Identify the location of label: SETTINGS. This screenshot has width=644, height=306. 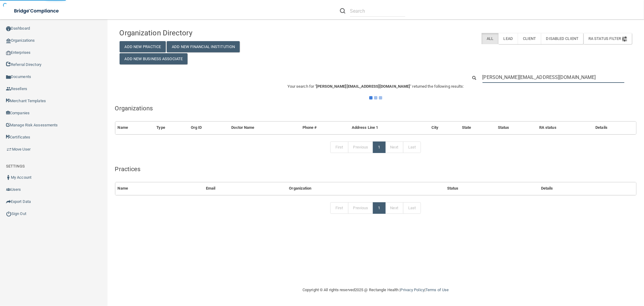
(15, 166).